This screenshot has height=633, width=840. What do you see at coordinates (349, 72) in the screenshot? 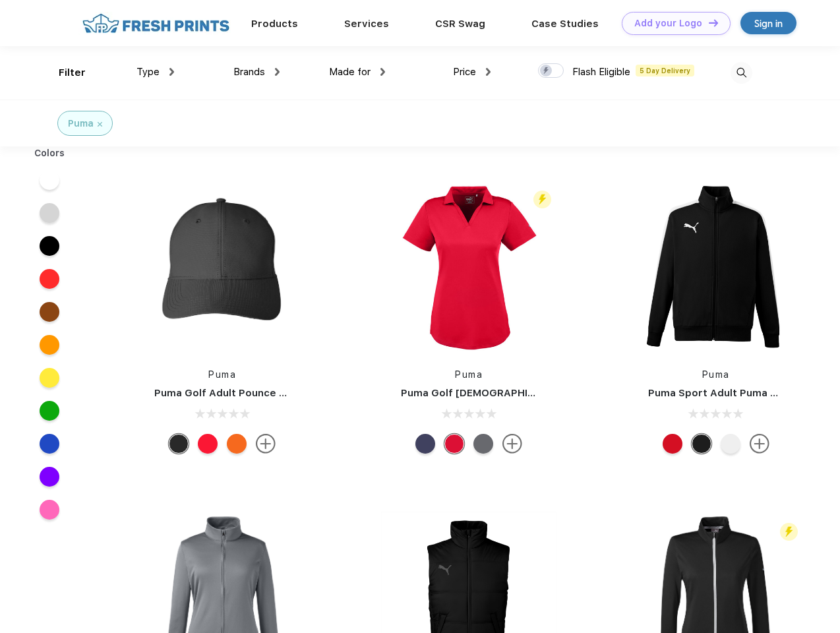
I see `span: Made for` at bounding box center [349, 72].